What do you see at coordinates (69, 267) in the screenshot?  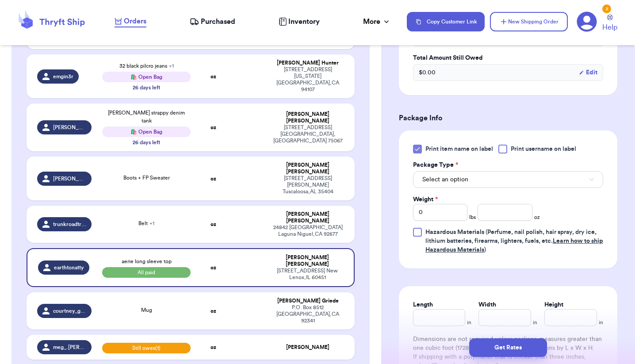 I see `span: earthtonatty` at bounding box center [69, 267].